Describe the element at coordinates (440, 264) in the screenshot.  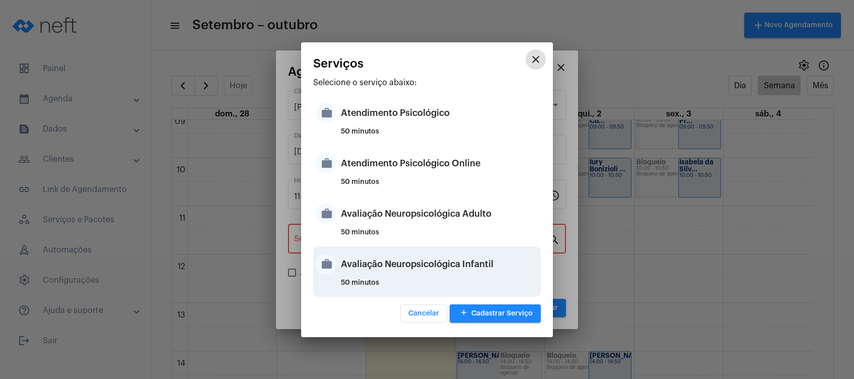
I see `div: Avaliação Neuropsicológica Infantil` at that location.